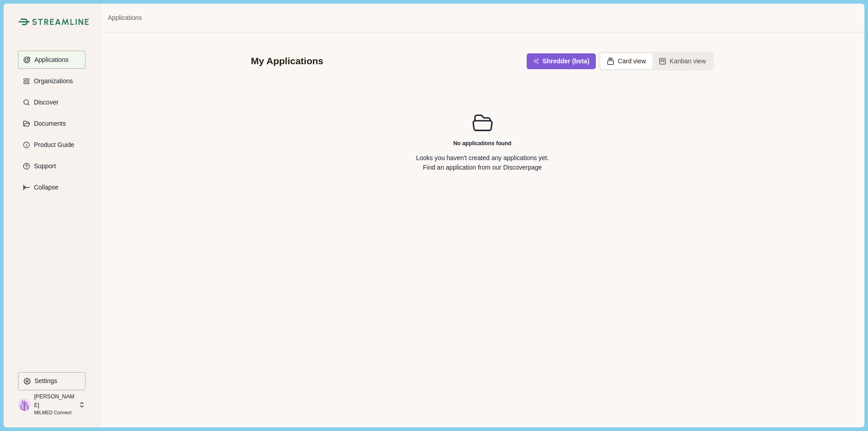 Image resolution: width=868 pixels, height=431 pixels. I want to click on a: Support, so click(51, 166).